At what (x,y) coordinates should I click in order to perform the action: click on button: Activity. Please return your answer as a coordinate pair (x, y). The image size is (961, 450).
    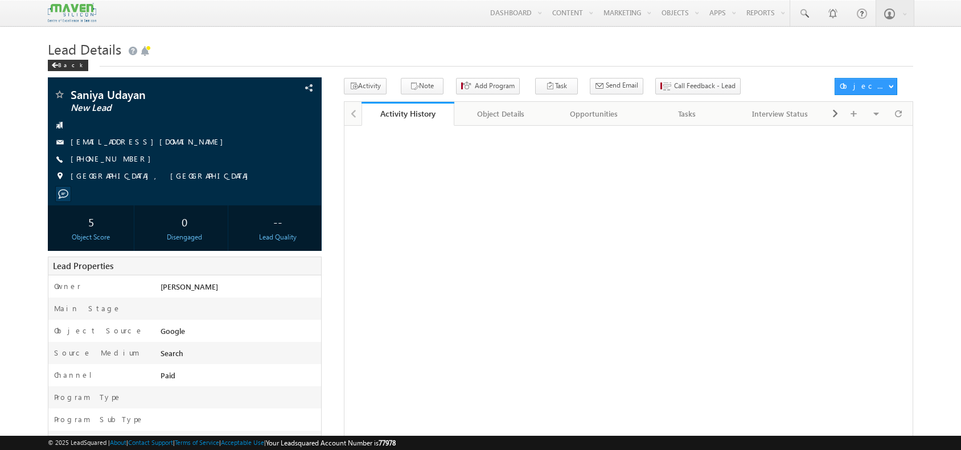
    Looking at the image, I should click on (365, 86).